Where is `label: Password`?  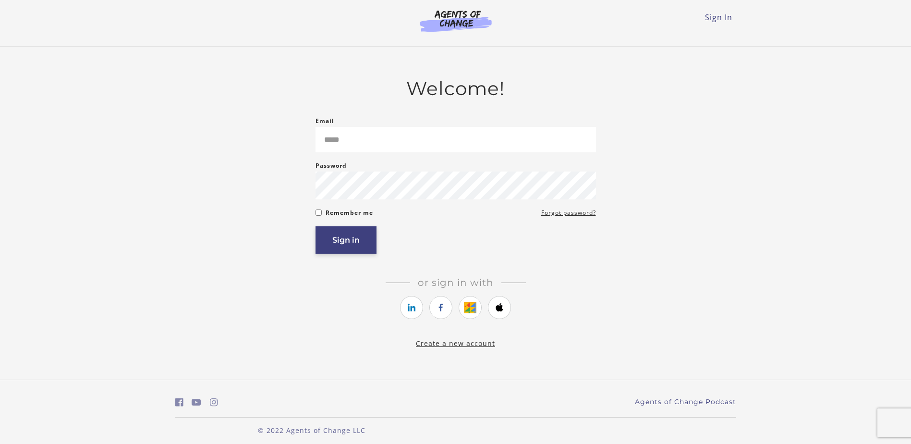
label: Password is located at coordinates (331, 166).